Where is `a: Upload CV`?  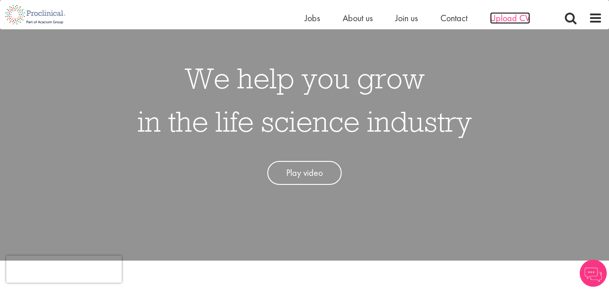 a: Upload CV is located at coordinates (510, 18).